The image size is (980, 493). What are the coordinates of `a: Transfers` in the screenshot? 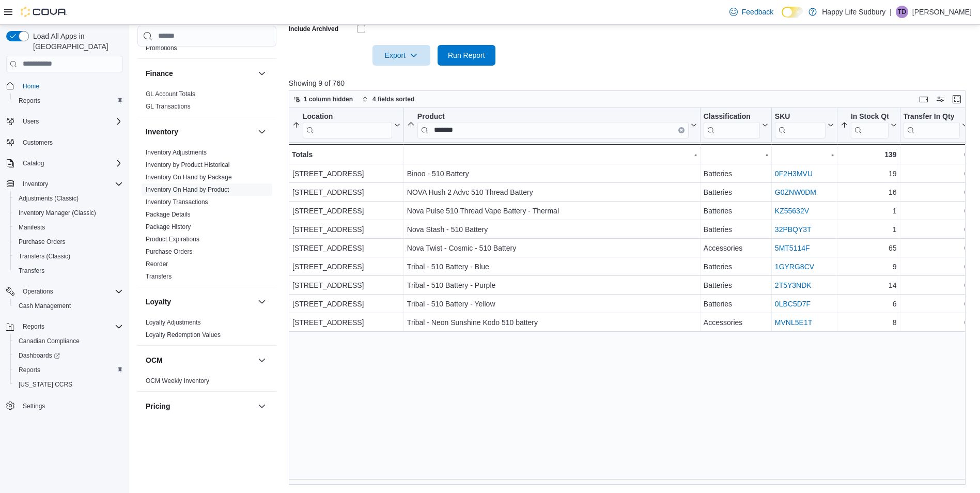 It's located at (158, 276).